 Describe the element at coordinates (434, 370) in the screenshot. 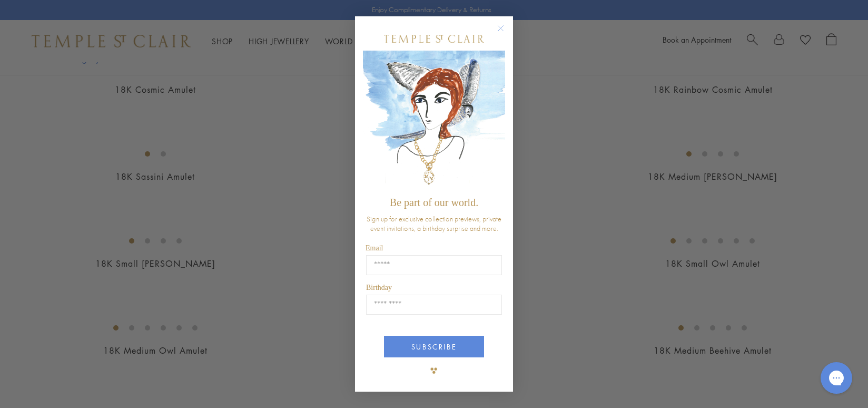

I see `img: TSC` at that location.